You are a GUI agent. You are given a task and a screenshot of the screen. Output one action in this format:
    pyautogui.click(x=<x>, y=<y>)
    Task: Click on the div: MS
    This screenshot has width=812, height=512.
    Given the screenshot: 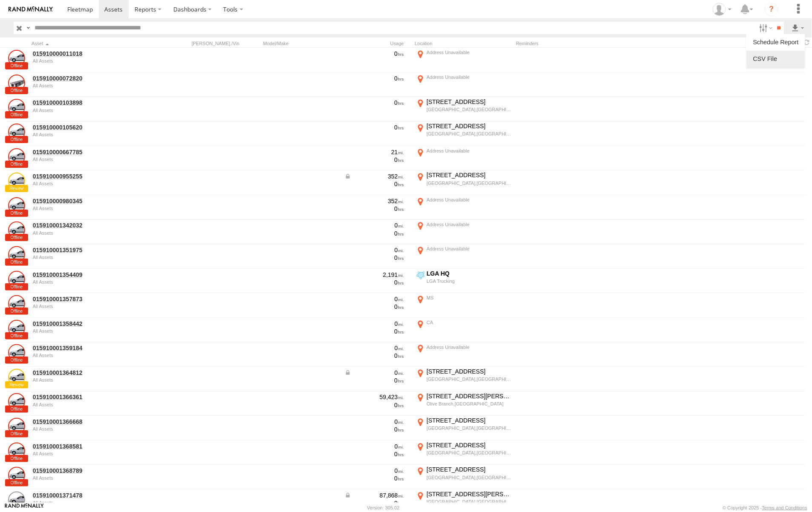 What is the action you would take?
    pyautogui.click(x=469, y=298)
    